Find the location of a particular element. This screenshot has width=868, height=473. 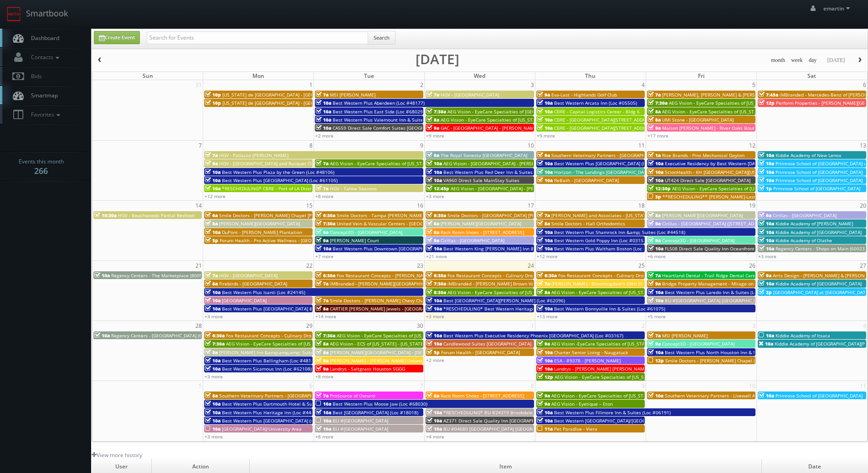

span: Bids is located at coordinates (34, 76).